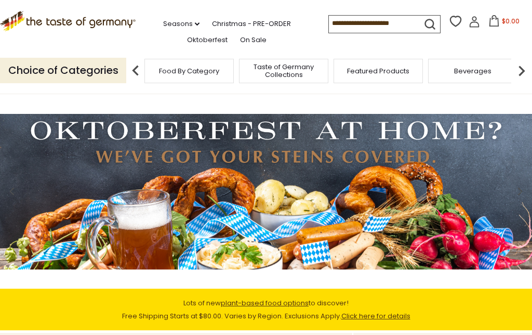 The image size is (532, 335). What do you see at coordinates (264, 302) in the screenshot?
I see `span: plant-based food options` at bounding box center [264, 302].